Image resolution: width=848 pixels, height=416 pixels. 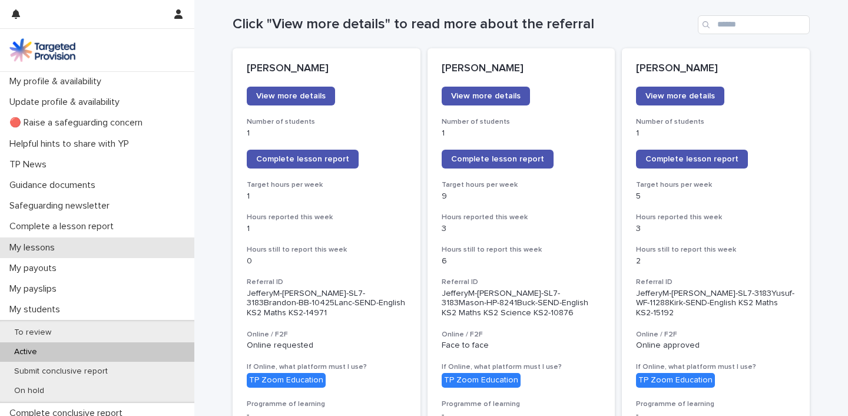 I want to click on div: Search, so click(x=754, y=25).